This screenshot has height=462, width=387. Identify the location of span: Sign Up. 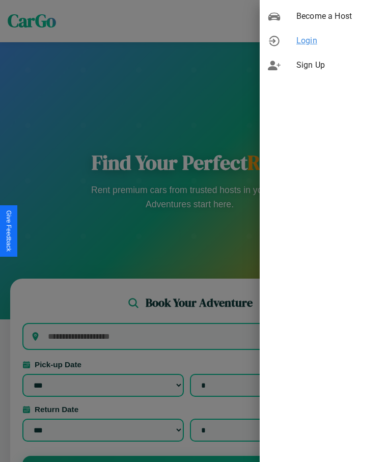
(337, 65).